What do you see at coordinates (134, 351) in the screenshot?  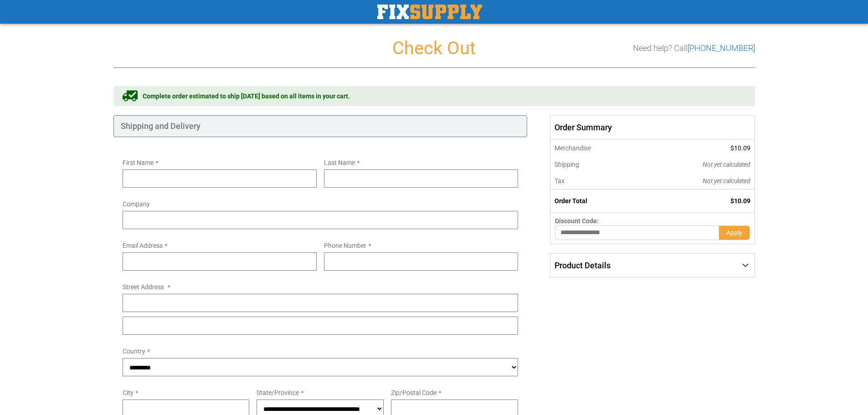 I see `span: Country` at bounding box center [134, 351].